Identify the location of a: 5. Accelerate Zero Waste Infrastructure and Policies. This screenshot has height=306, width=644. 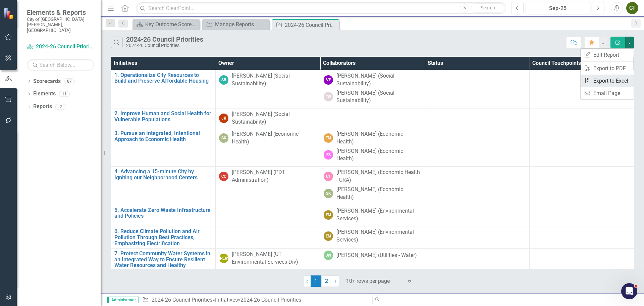
(163, 213).